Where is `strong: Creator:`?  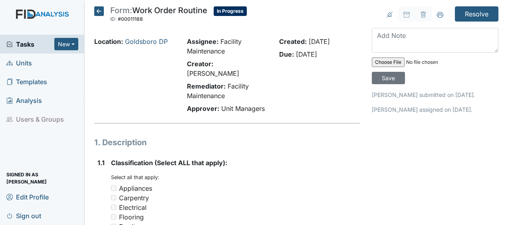
strong: Creator: is located at coordinates (200, 64).